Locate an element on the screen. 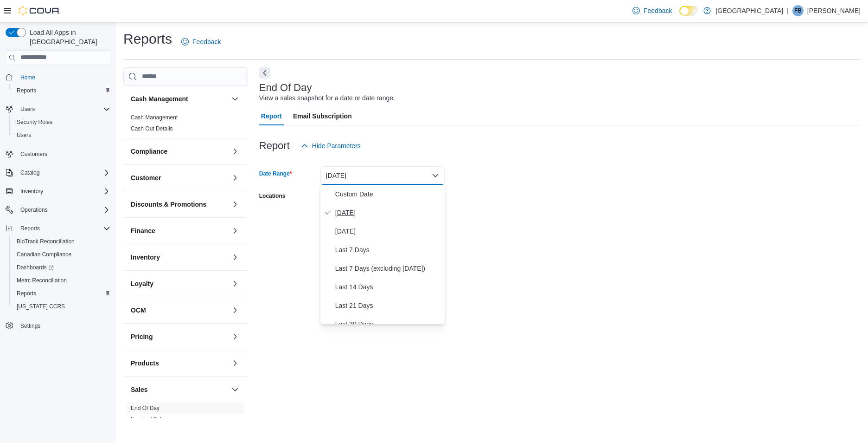  h3: Customer is located at coordinates (146, 178).